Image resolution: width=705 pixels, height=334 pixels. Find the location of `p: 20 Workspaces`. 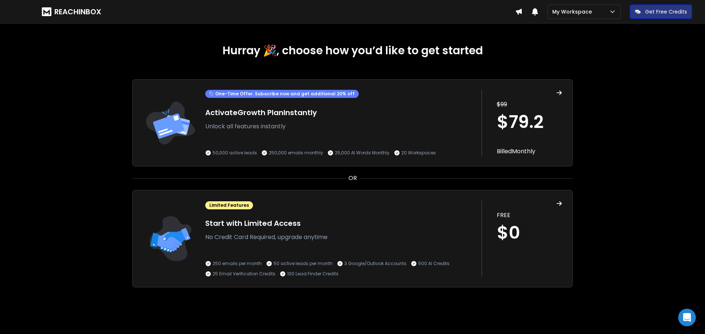

p: 20 Workspaces is located at coordinates (418, 153).